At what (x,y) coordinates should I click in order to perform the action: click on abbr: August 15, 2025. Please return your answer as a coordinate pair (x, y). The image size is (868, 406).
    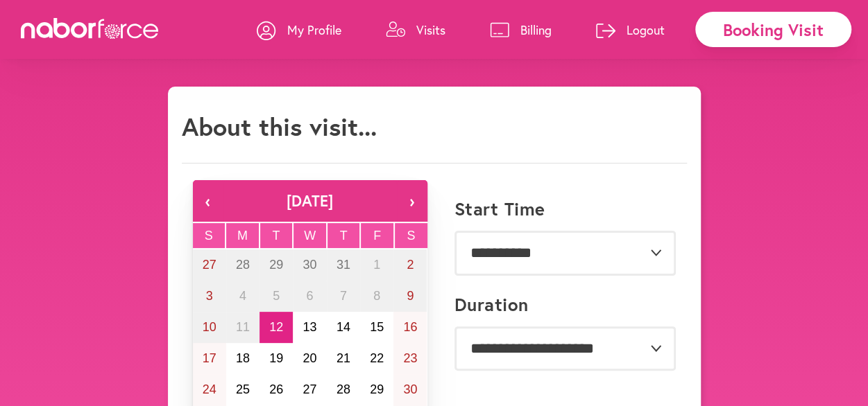
    Looking at the image, I should click on (376, 327).